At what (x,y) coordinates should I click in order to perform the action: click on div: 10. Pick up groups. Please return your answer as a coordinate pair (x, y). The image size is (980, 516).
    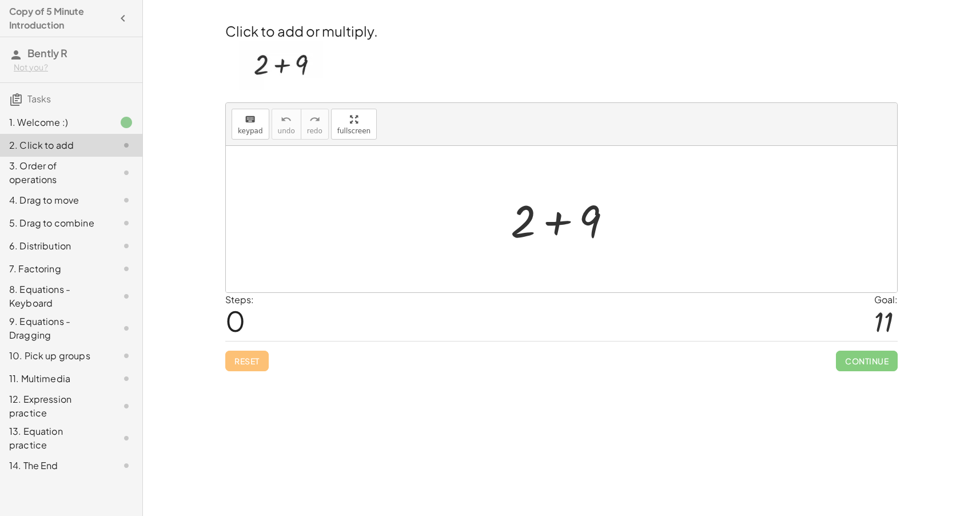
    Looking at the image, I should click on (55, 356).